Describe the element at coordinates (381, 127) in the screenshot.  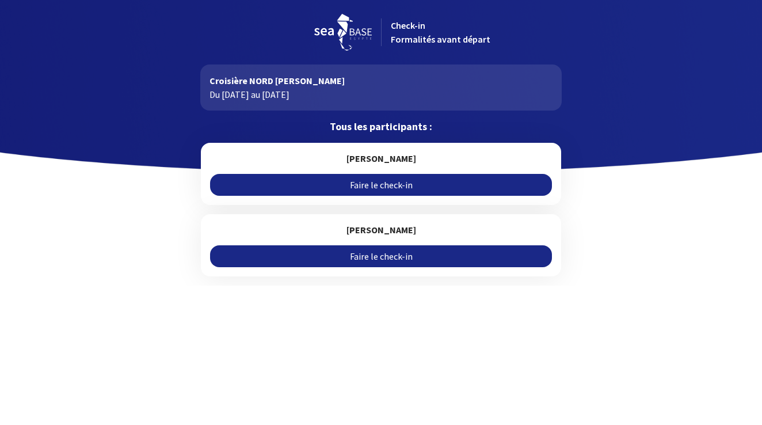
I see `p: Tous les participants :` at that location.